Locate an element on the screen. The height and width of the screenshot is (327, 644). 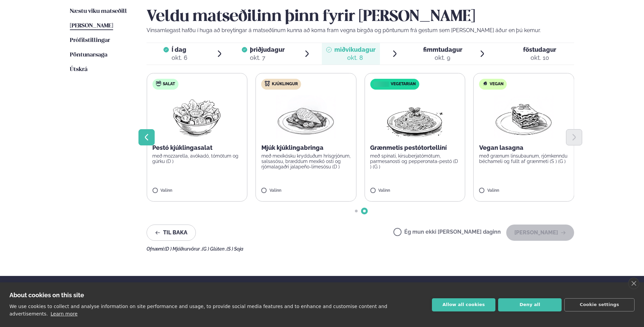
img: Salad.png is located at coordinates (197, 117).